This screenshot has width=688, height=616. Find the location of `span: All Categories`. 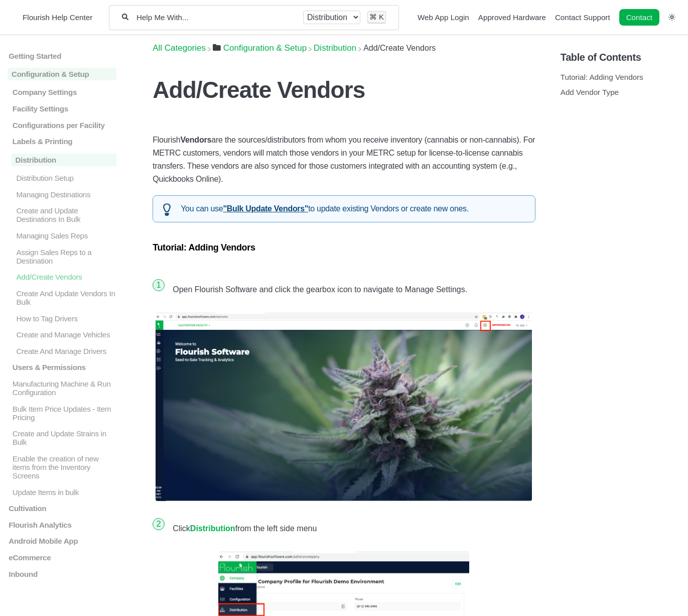

span: All Categories is located at coordinates (179, 48).